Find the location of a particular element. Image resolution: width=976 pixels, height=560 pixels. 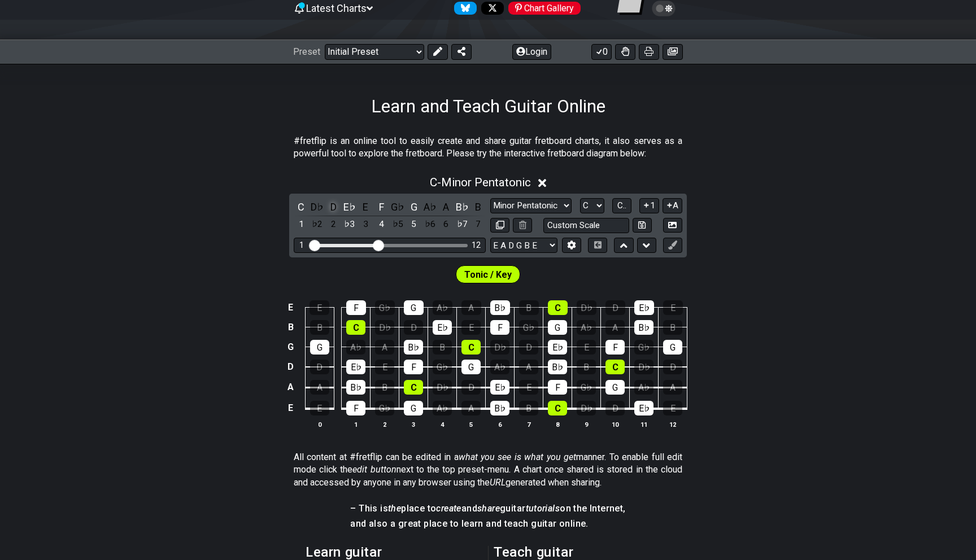

button: Toggle Dexterity for all fretkits is located at coordinates (625, 52).